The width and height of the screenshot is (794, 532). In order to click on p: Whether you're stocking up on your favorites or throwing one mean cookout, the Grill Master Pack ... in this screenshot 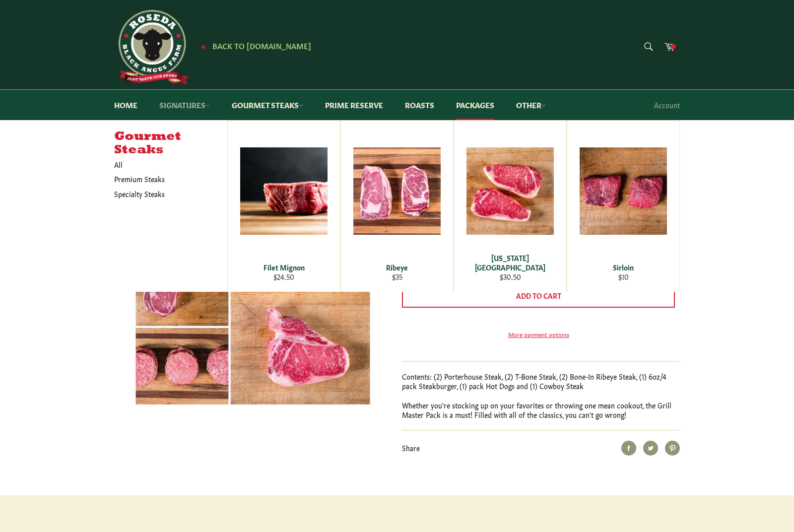, I will do `click(542, 410)`.